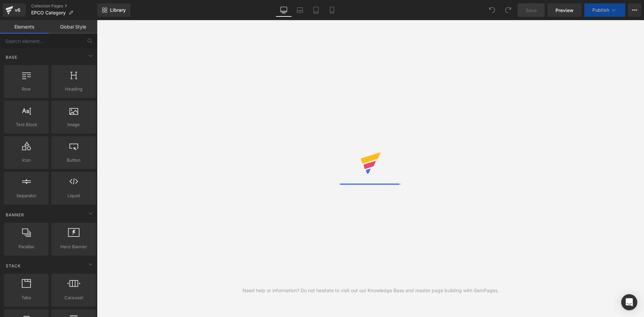 Image resolution: width=644 pixels, height=317 pixels. I want to click on span: Tabs, so click(26, 298).